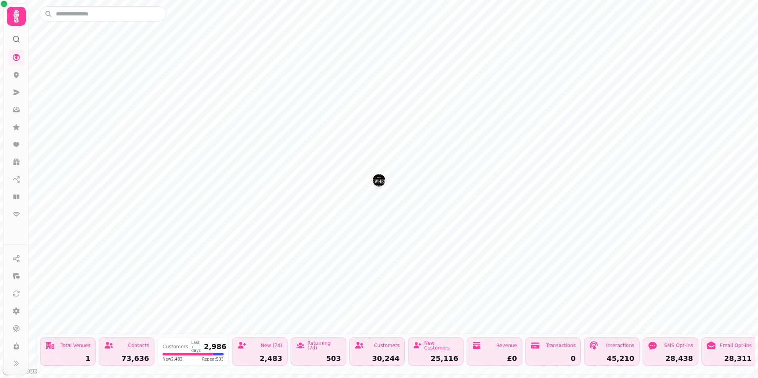  Describe the element at coordinates (560, 346) in the screenshot. I see `div: Transactions` at that location.